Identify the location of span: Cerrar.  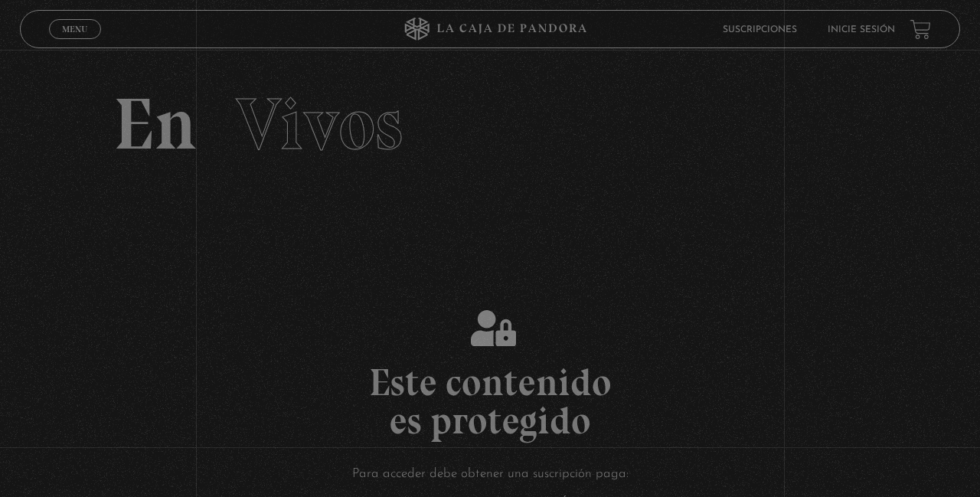
(75, 43).